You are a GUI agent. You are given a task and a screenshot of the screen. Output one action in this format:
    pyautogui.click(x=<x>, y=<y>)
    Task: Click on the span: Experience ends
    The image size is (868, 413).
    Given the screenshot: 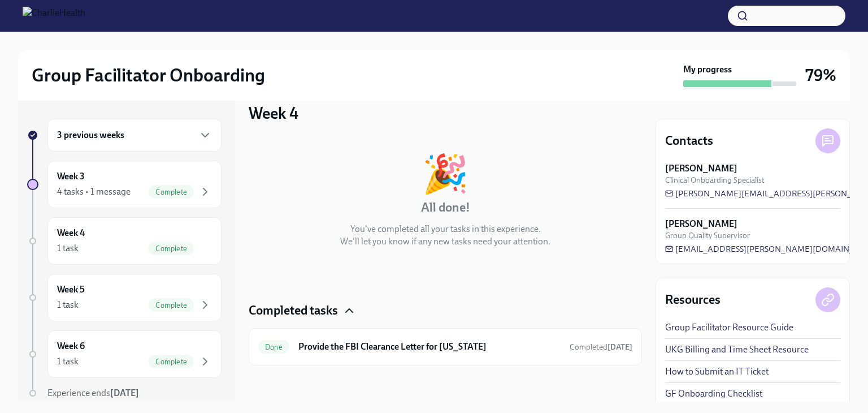 What is the action you would take?
    pyautogui.click(x=93, y=392)
    